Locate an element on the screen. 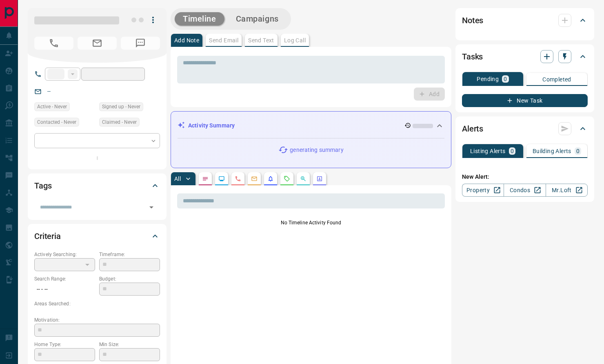  p: Add Note is located at coordinates (187, 40).